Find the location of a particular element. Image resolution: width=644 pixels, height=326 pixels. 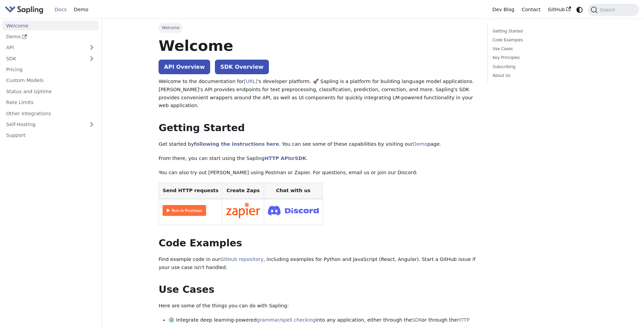

a: Pricing is located at coordinates (50, 69).